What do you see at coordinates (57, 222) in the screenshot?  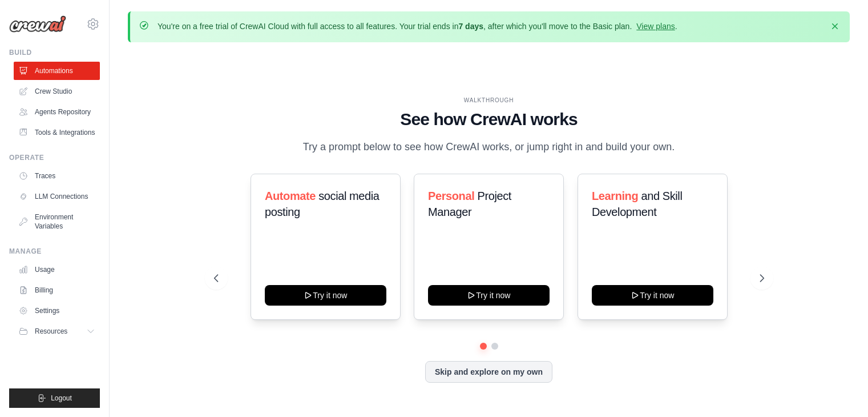 I see `a: Environment Variables` at bounding box center [57, 222].